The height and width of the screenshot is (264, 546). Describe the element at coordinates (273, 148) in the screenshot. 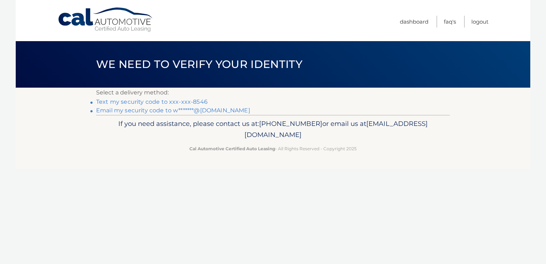

I see `p: - All Rights Reserved - Copyright 2025` at that location.